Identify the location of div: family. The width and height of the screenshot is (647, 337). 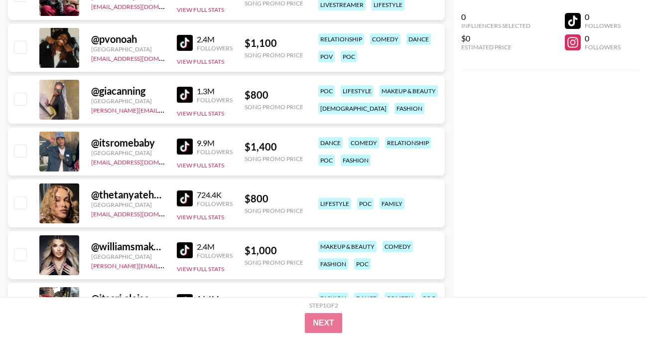
(392, 203).